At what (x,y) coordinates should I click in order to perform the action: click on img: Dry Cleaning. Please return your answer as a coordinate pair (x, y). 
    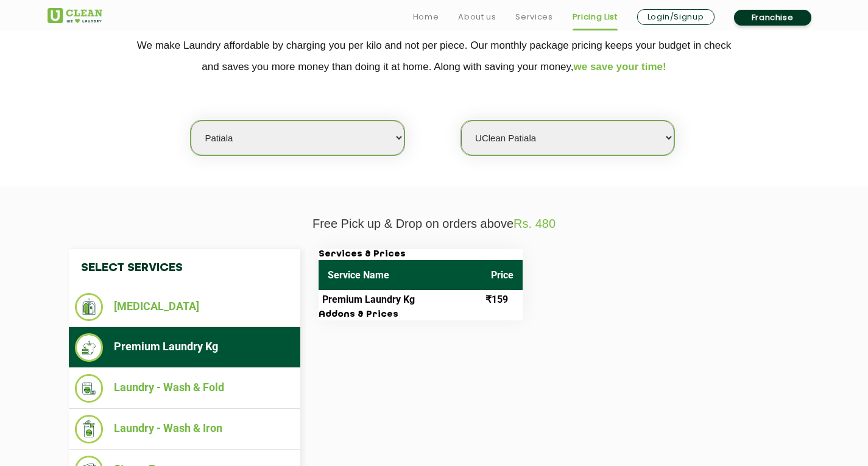
    Looking at the image, I should click on (89, 307).